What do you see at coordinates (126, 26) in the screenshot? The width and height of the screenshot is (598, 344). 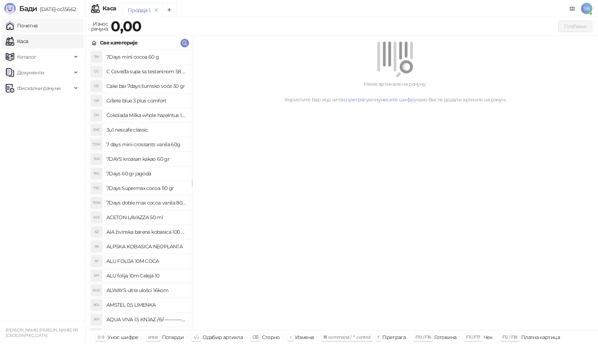 I see `strong: 0,00` at bounding box center [126, 26].